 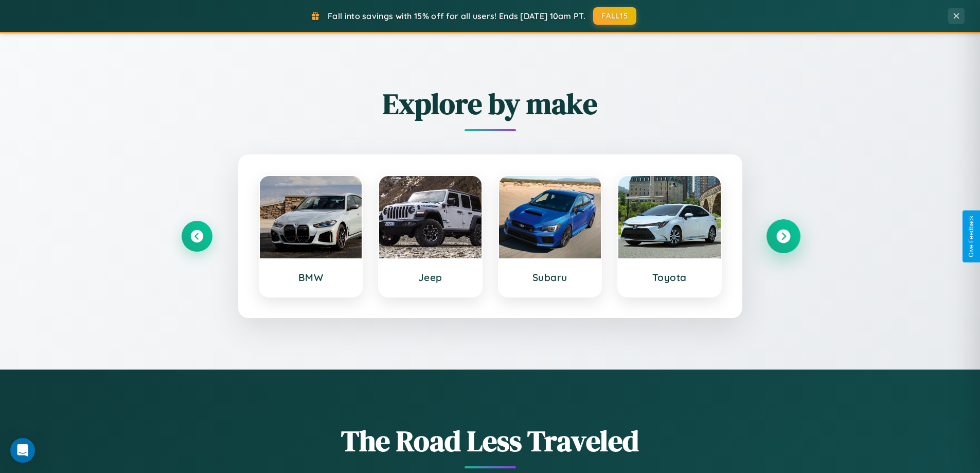 What do you see at coordinates (550, 277) in the screenshot?
I see `h3: Subaru` at bounding box center [550, 277].